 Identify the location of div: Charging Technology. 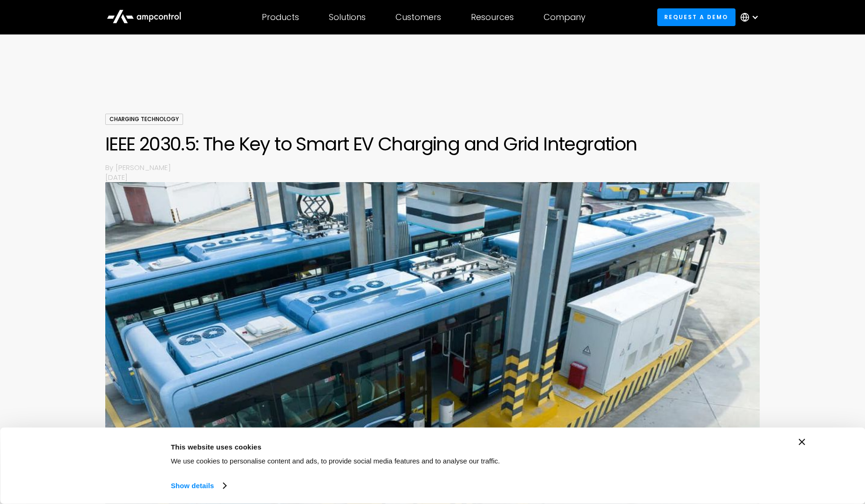
(144, 119).